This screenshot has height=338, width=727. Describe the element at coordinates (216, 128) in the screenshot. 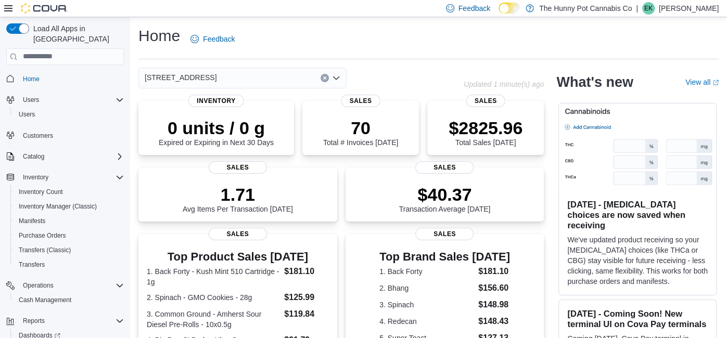

I see `p: 0 units / 0 g` at that location.